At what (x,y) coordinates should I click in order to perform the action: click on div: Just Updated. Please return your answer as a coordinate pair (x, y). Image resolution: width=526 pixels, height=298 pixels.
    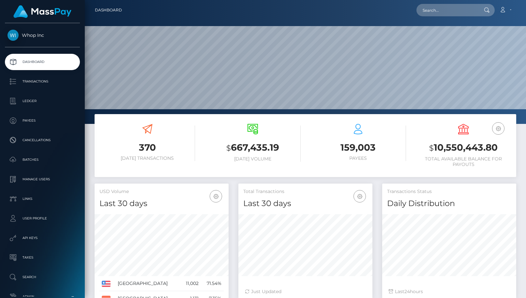
    Looking at the image, I should click on (305, 292).